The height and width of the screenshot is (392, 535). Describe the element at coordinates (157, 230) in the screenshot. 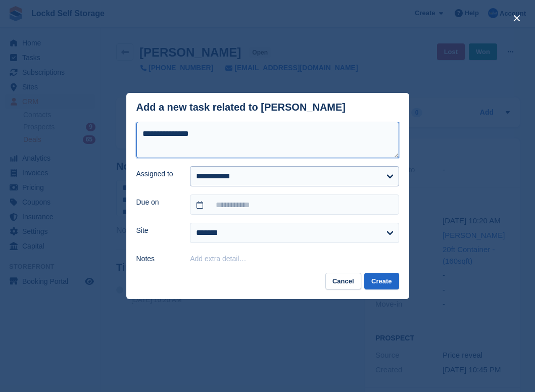

I see `label: Site` at that location.